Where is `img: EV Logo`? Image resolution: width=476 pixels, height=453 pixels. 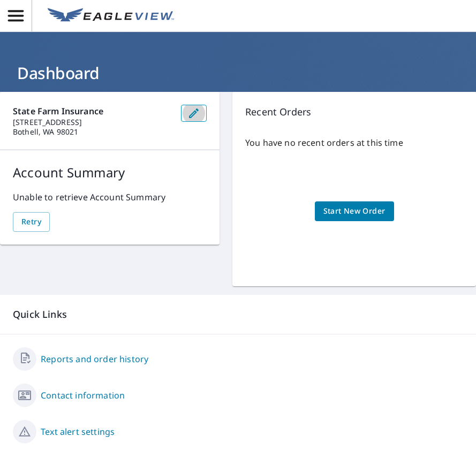
img: EV Logo is located at coordinates (111, 16).